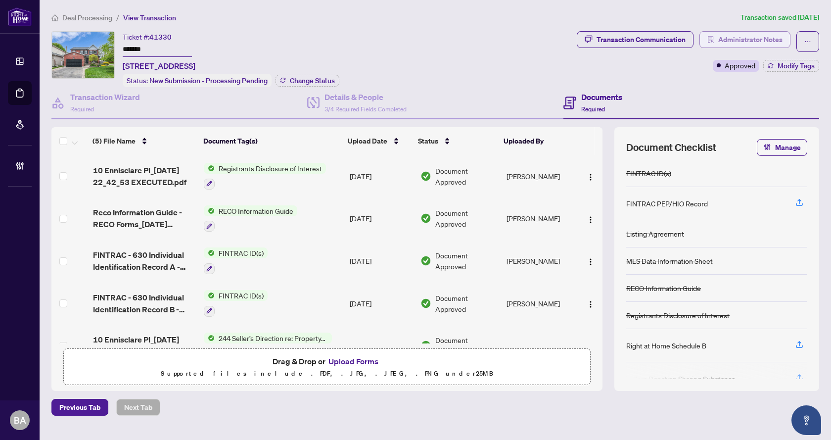 This screenshot has height=440, width=831. I want to click on div: Ticket #:, so click(147, 37).